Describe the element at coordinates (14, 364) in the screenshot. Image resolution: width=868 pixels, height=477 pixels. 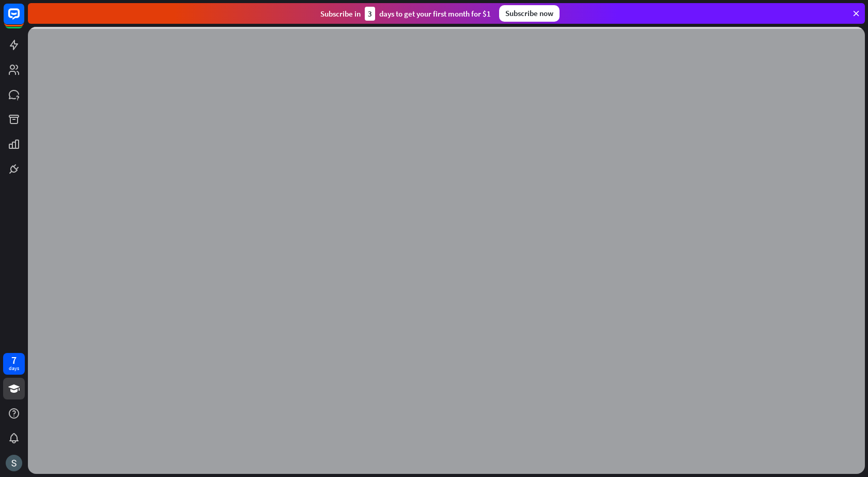
I see `a: 7 days` at that location.